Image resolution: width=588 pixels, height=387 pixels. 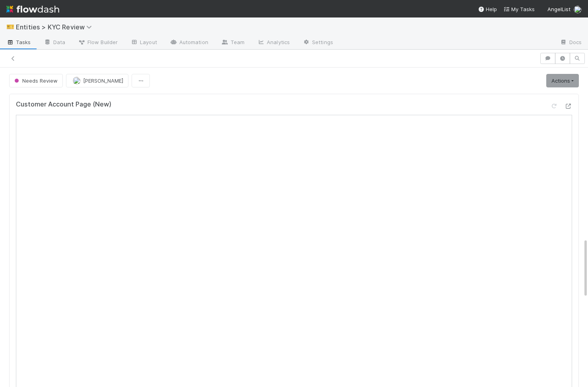 What do you see at coordinates (36, 81) in the screenshot?
I see `button: Needs Review` at bounding box center [36, 81].